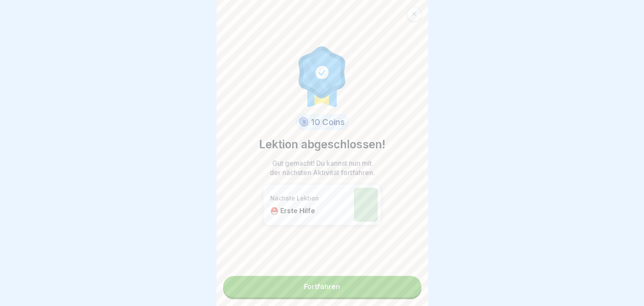 The height and width of the screenshot is (306, 644). Describe the element at coordinates (310, 198) in the screenshot. I see `p: Nächste Lektion` at that location.